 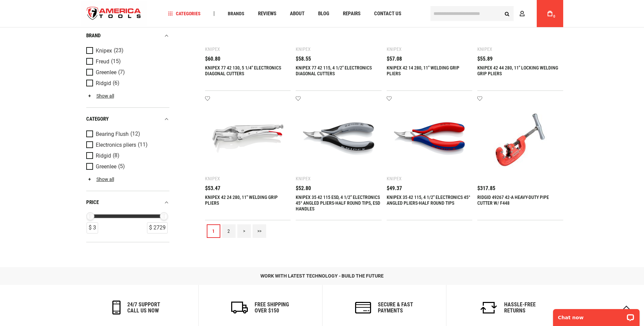 I want to click on span: $49.37, so click(x=394, y=189).